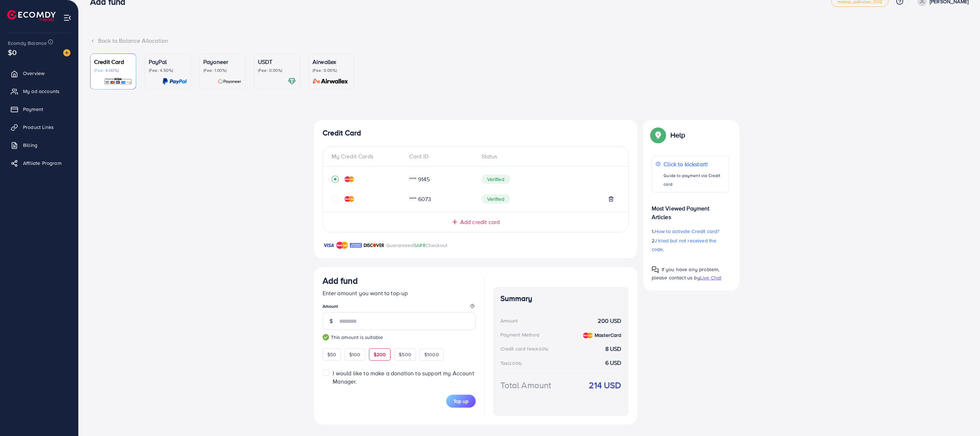 This screenshot has height=436, width=980. Describe the element at coordinates (30, 145) in the screenshot. I see `span: Billing` at that location.